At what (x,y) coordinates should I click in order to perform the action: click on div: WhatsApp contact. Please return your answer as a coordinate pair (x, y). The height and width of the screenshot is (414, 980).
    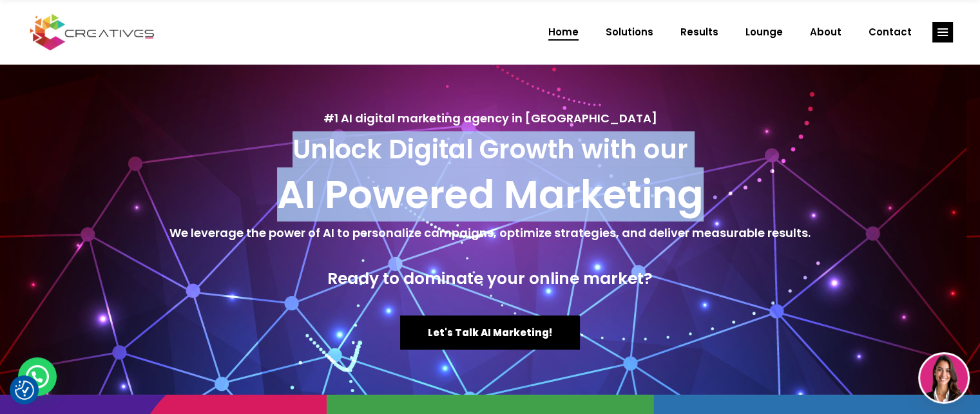
    Looking at the image, I should click on (37, 377).